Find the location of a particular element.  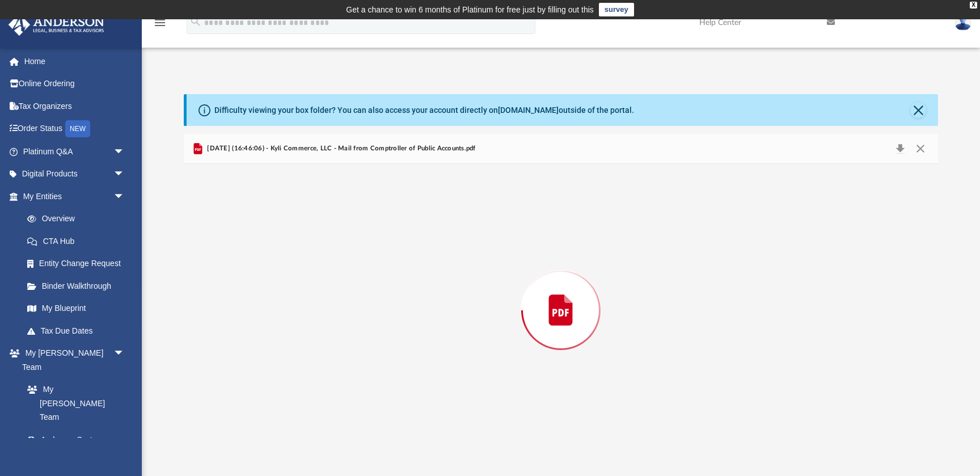

a: Tax Organizers is located at coordinates (75, 106).